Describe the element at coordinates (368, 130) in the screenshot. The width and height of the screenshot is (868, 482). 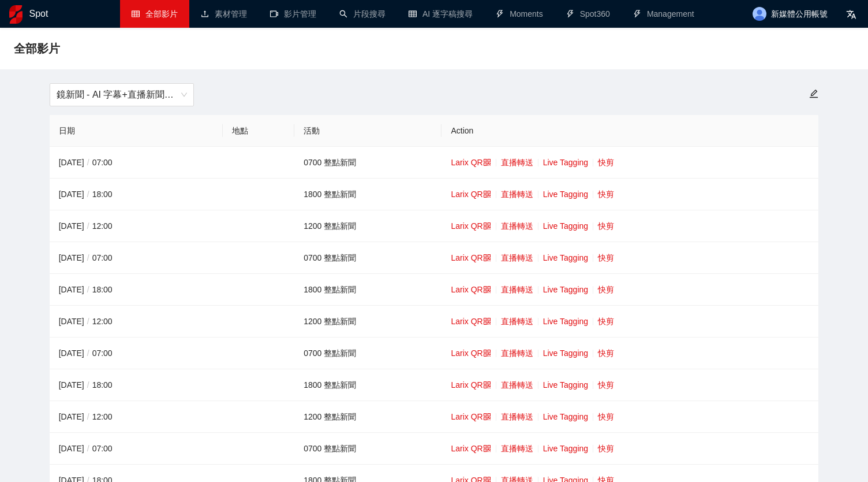
I see `th: 活動` at that location.